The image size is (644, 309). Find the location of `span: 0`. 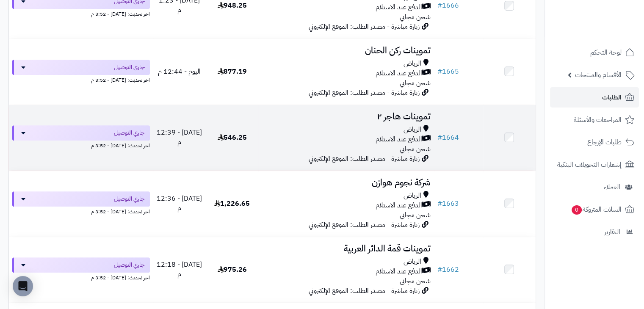

span: 0 is located at coordinates (577, 210).